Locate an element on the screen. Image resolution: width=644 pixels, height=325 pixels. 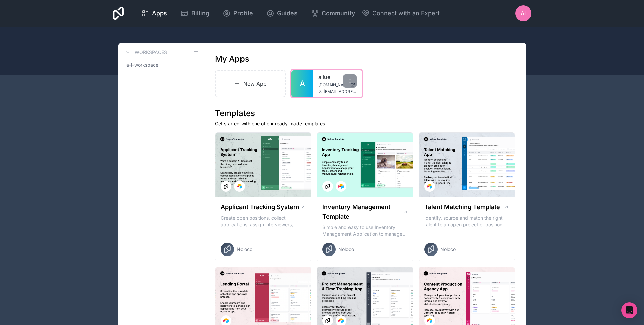
p: Identify, source and match the right talent to an open project or position with our Talent Matchi... is located at coordinates (467, 221).